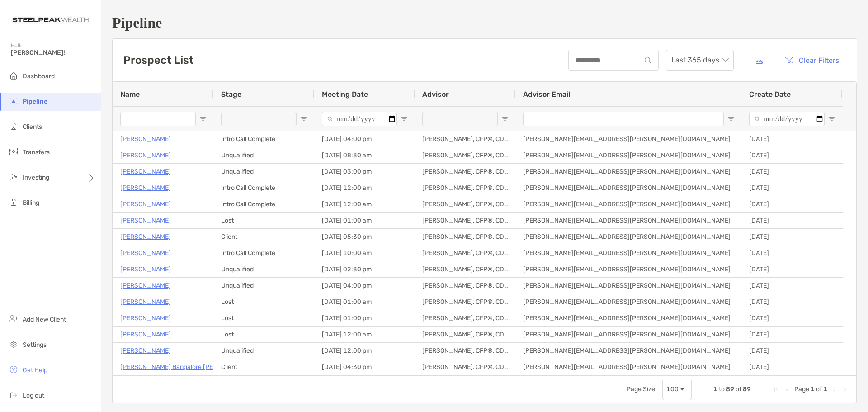 The width and height of the screenshot is (868, 412). What do you see at coordinates (13, 126) in the screenshot?
I see `img: clients icon` at bounding box center [13, 126].